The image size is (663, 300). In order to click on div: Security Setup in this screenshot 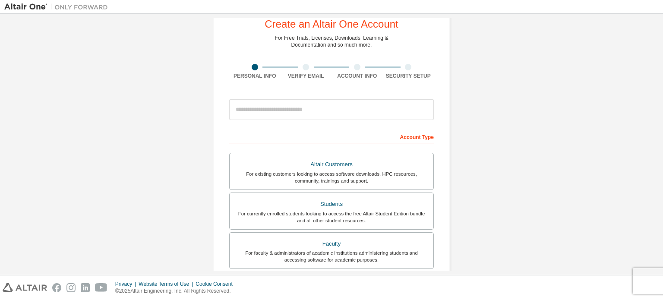, I will do `click(409, 76)`.